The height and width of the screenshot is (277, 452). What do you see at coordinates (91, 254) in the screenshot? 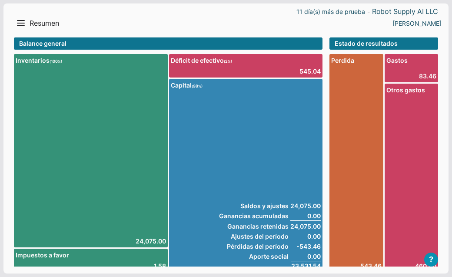
I see `span: Impuestos a favor` at bounding box center [91, 254].